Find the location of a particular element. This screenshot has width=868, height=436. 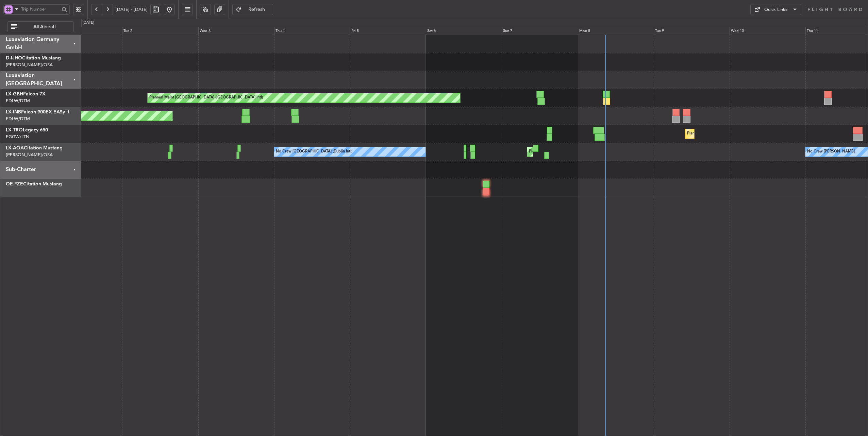

button: Refresh is located at coordinates (252, 9).